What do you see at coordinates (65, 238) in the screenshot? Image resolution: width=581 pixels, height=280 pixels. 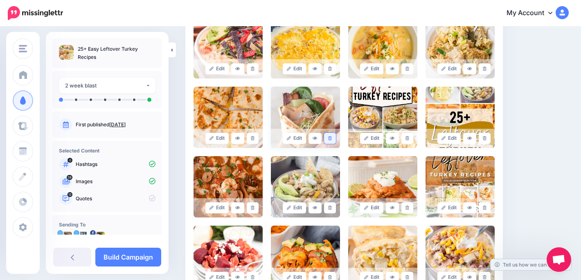 I see `img: pfFiH1u_-43245.jpg` at bounding box center [65, 238].